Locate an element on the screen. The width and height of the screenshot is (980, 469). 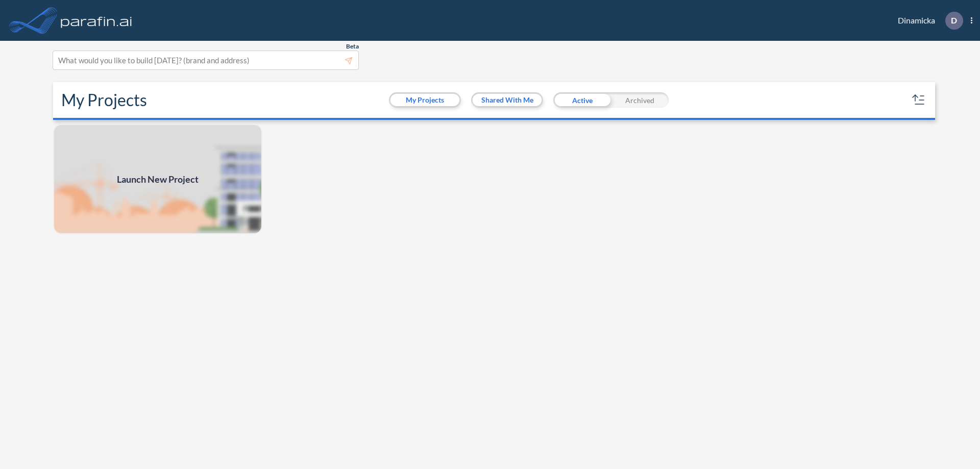
div: Active is located at coordinates (582, 100).